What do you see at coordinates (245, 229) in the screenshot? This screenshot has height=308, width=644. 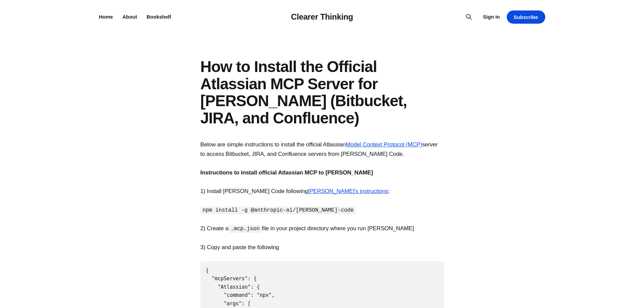 I see `code: .mcp.json` at bounding box center [245, 229].